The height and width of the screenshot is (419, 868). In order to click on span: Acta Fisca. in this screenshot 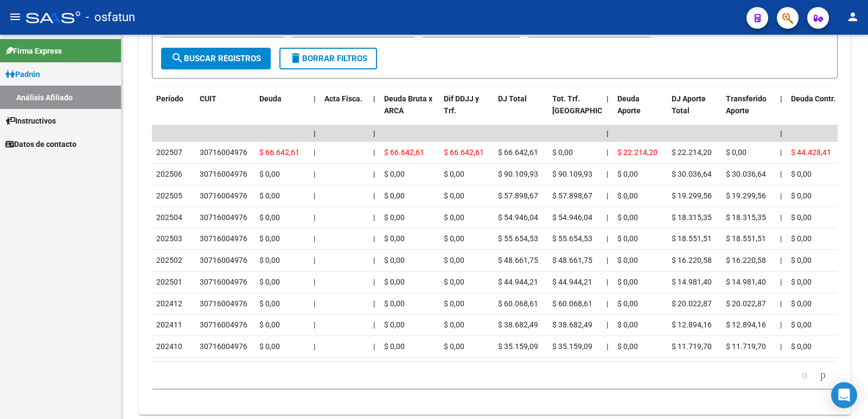, I will do `click(344, 98)`.